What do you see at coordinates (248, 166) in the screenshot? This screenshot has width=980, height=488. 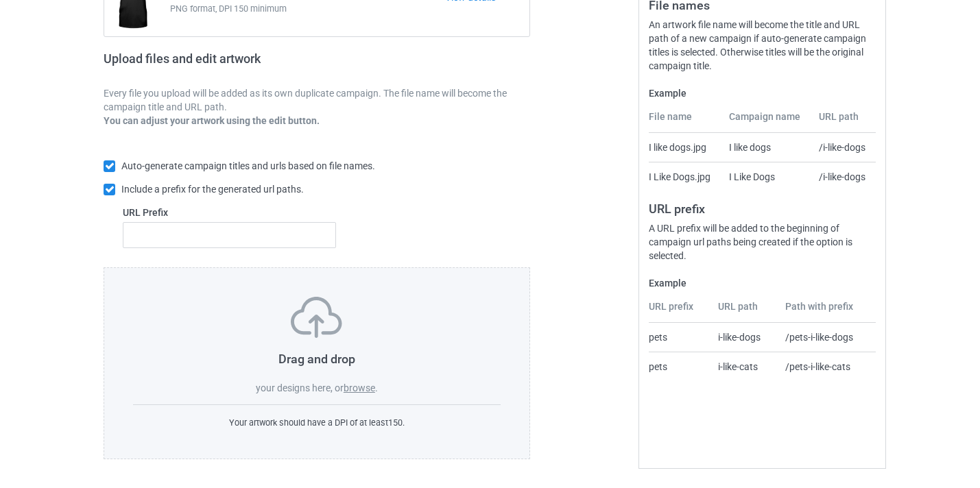 I see `span: Auto-generate campaign titles and urls based on file names.` at bounding box center [248, 166].